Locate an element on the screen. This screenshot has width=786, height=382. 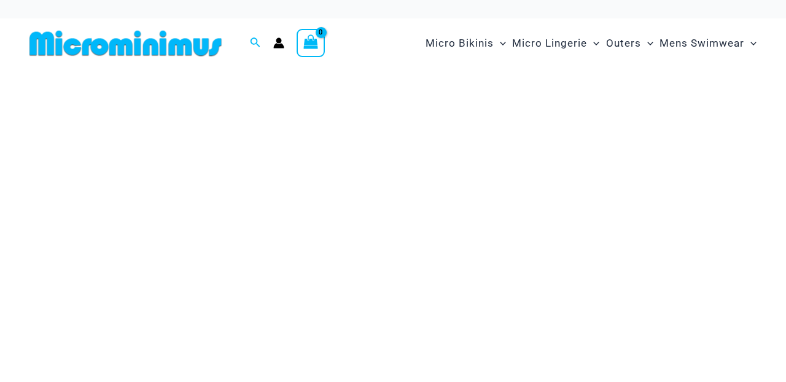
a: OutersMenu ToggleMenu Toggle is located at coordinates (629, 43).